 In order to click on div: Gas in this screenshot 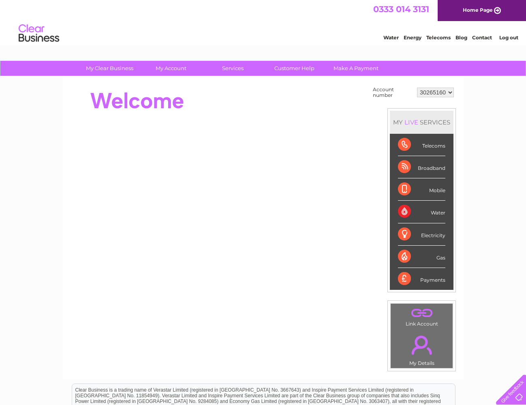, I will do `click(421, 256)`.